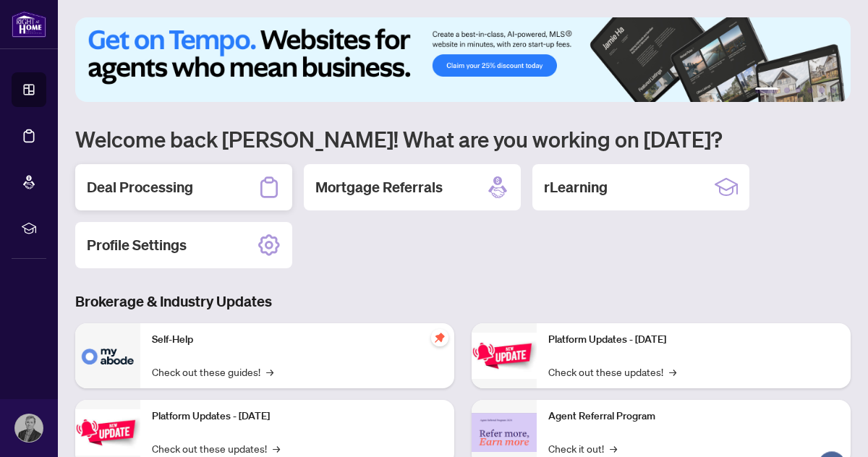 The width and height of the screenshot is (868, 457). Describe the element at coordinates (766, 91) in the screenshot. I see `button: 1` at that location.